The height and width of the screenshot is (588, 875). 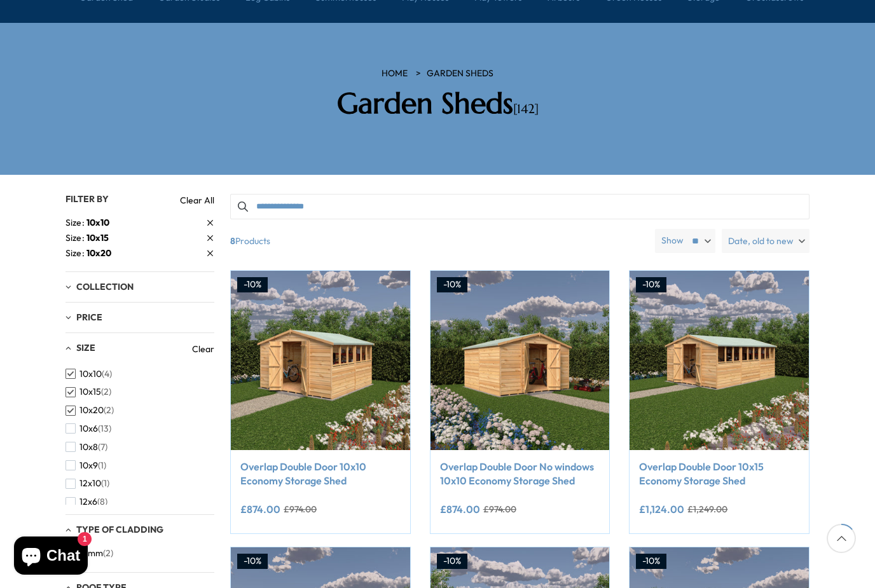 I want to click on button: 10x6, so click(x=88, y=429).